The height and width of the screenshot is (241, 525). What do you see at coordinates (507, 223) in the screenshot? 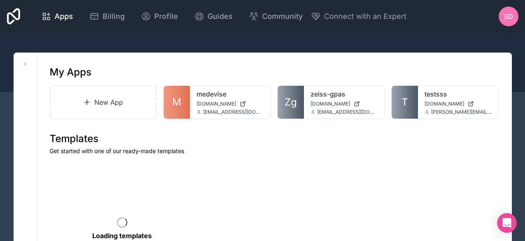
I see `div: Open Intercom Messenger` at bounding box center [507, 223].